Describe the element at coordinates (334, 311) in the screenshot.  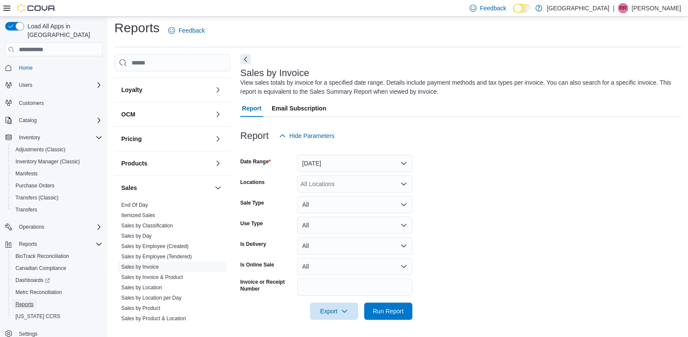
I see `button: Export` at that location.